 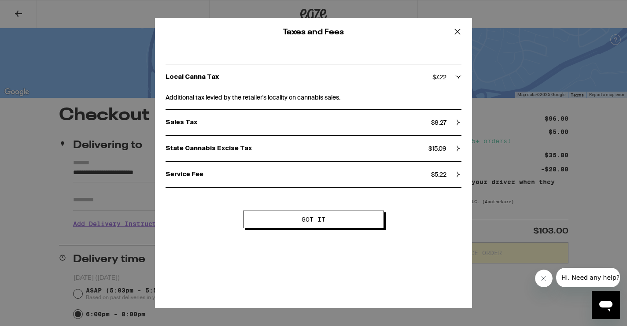 What do you see at coordinates (313, 32) in the screenshot?
I see `h2: Taxes and Fees` at bounding box center [313, 32].